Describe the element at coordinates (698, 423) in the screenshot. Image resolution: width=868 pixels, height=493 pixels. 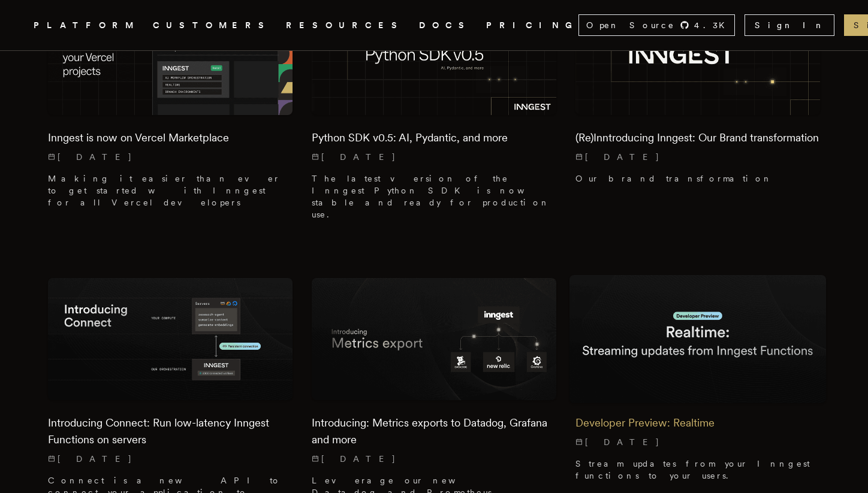
I see `h2: Developer Preview: Realtime` at that location.